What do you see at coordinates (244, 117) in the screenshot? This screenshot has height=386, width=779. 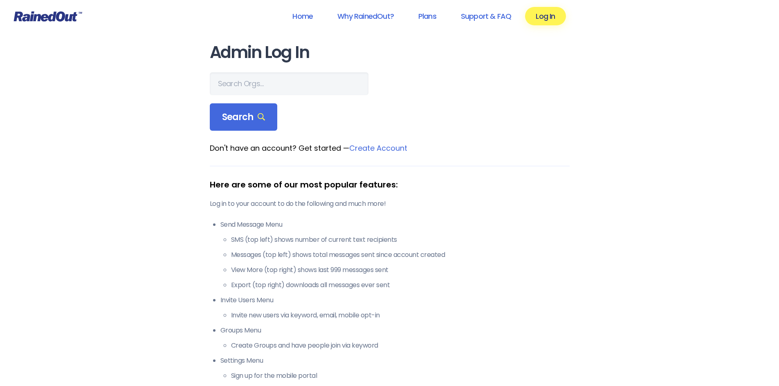 I see `div: Search` at bounding box center [244, 117].